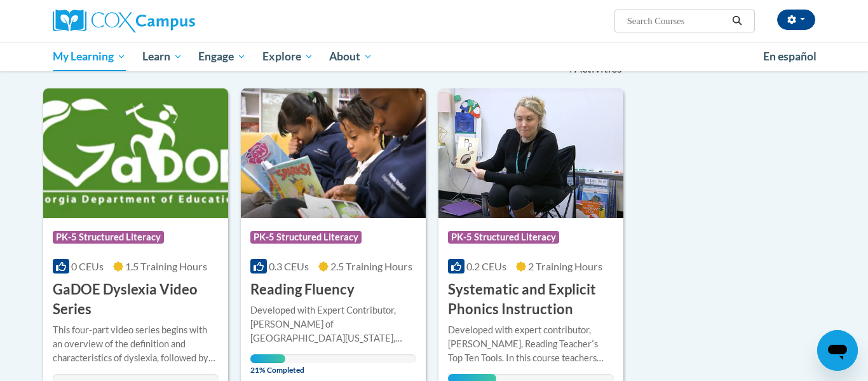  Describe the element at coordinates (288, 57) in the screenshot. I see `a: Explore` at that location.